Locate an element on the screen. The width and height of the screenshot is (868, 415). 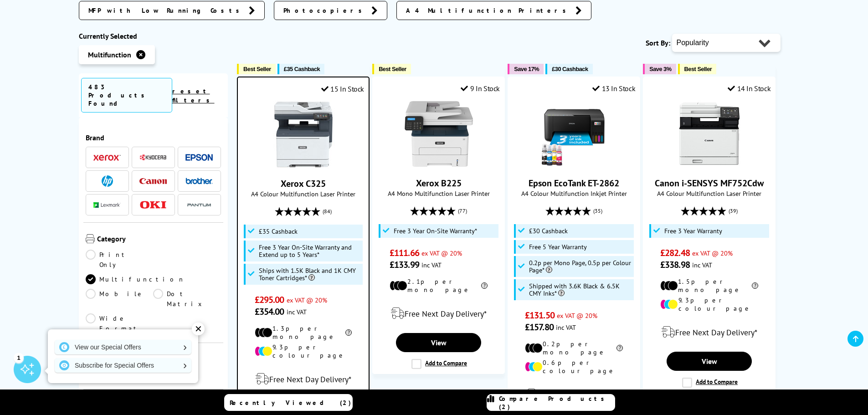
span: £30 Cashback is located at coordinates (548, 231).